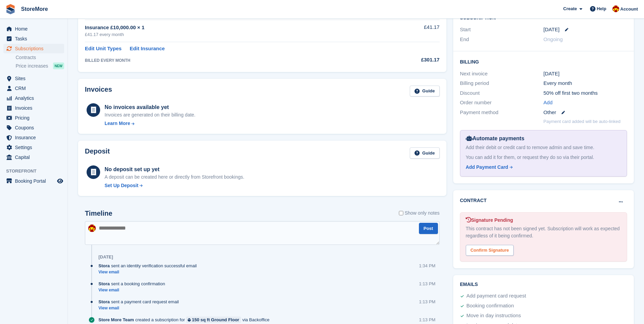 Image resolution: width=644 pixels, height=324 pixels. What do you see at coordinates (502, 83) in the screenshot?
I see `div: Billing period` at bounding box center [502, 83].